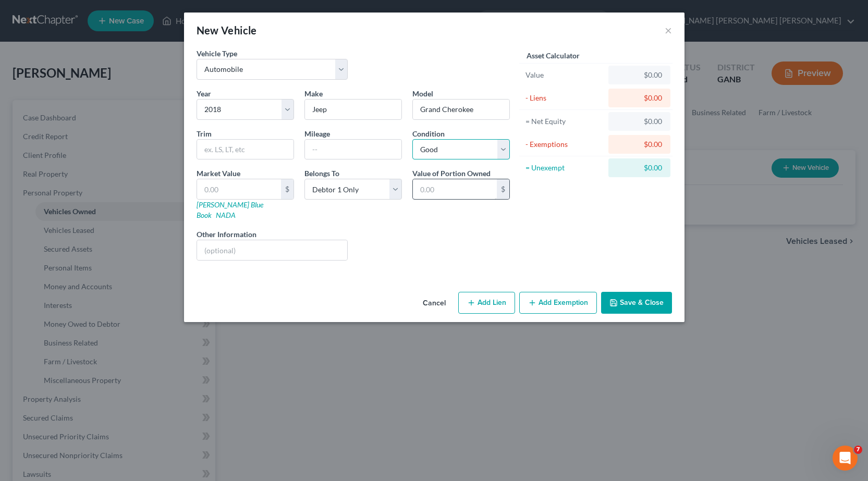 This screenshot has height=481, width=868. I want to click on label: Condition, so click(428, 134).